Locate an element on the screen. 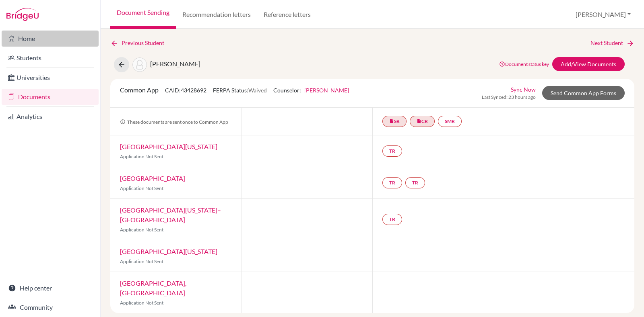 This screenshot has height=317, width=644. span: Counselor: is located at coordinates (311, 90).